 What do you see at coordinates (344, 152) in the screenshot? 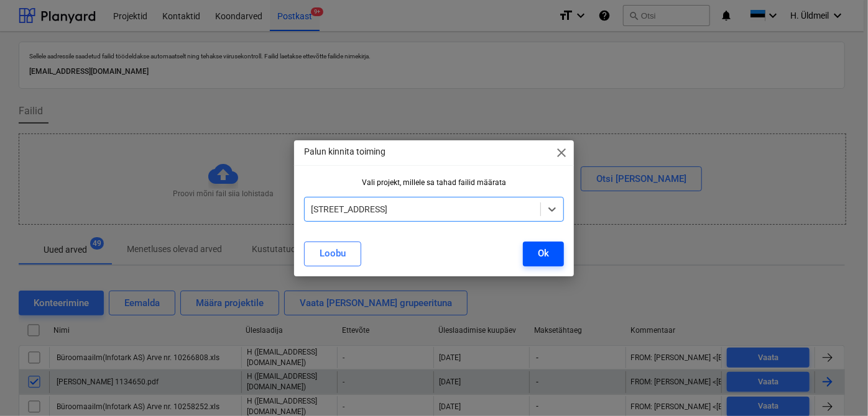
I see `p: Palun kinnita toiming` at bounding box center [344, 152].